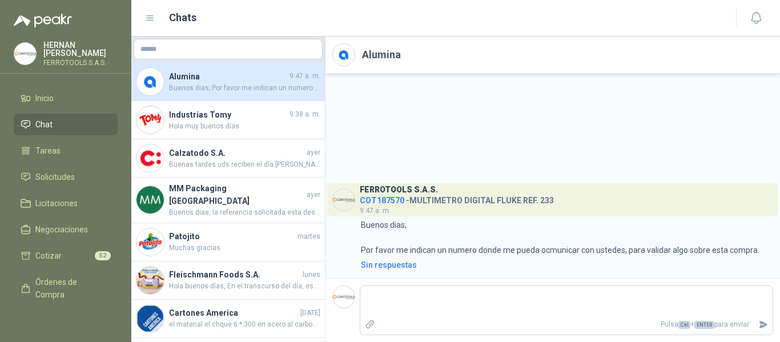 The width and height of the screenshot is (780, 342). I want to click on span: lunes, so click(311, 275).